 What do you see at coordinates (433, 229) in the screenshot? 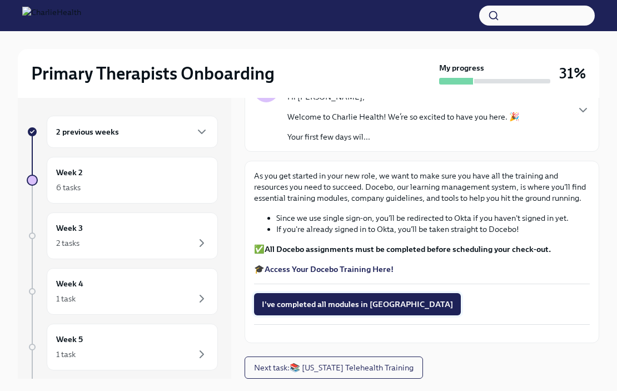
I see `li: If you're already signed in to Okta, you'll be taken straight to Docebo!` at bounding box center [433, 229].